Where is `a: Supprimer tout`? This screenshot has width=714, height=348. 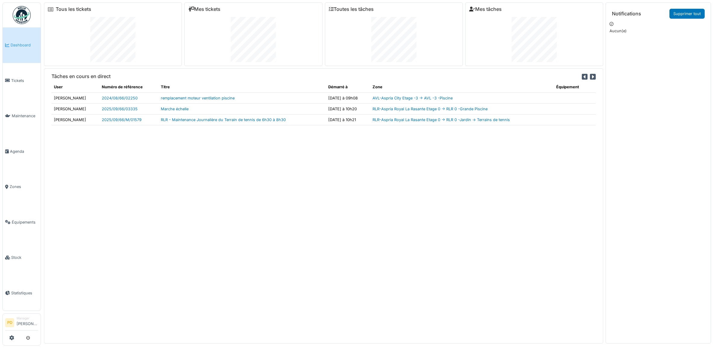
a: Supprimer tout is located at coordinates (687, 14).